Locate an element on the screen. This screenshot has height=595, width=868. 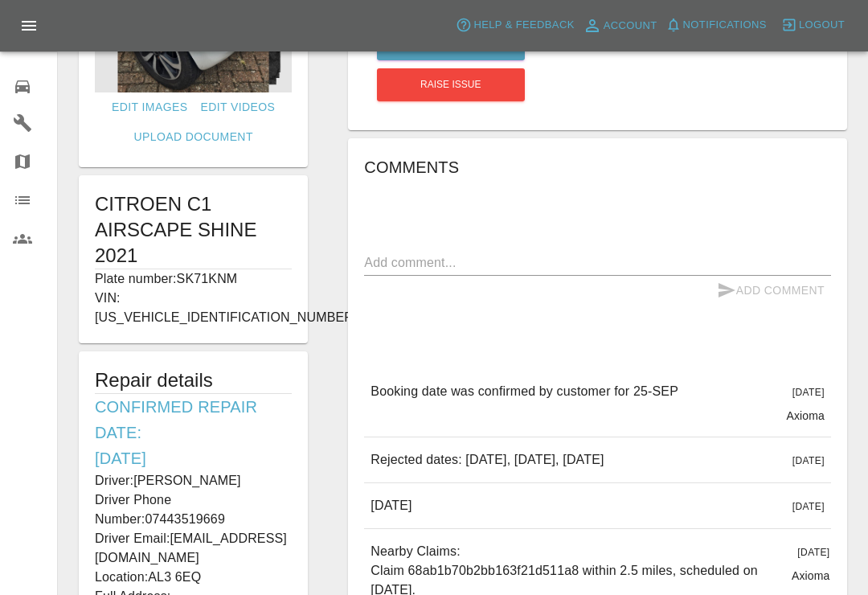
span: Help & Feedback is located at coordinates (523, 25).